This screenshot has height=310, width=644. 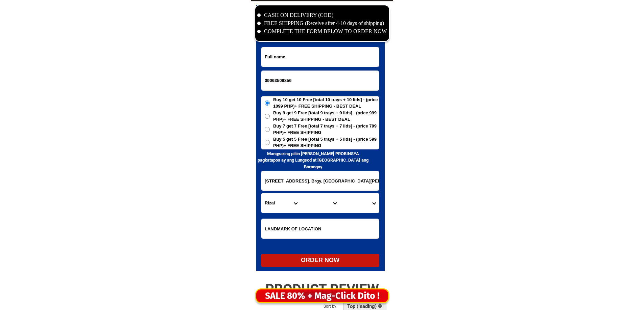 I want to click on input: Buy 9 get 9 Free [total 9 trays + 9 lids] - (price 999 PHP)+ FREE SHIPPING - BEST DEAL, so click(x=267, y=116).